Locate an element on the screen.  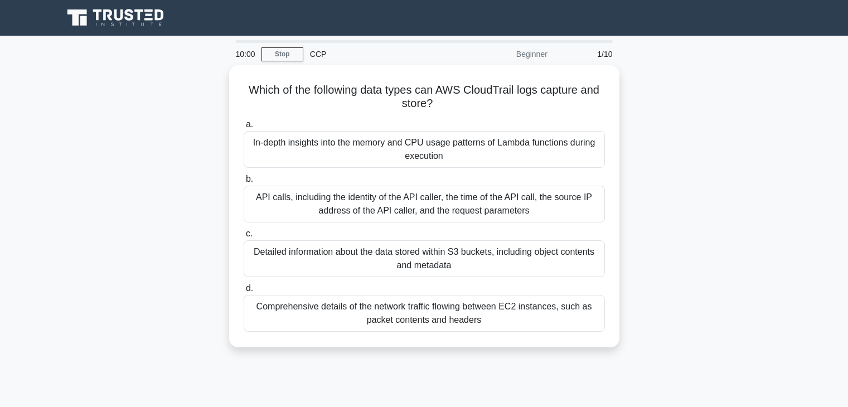
div: 1/10 is located at coordinates (587, 54).